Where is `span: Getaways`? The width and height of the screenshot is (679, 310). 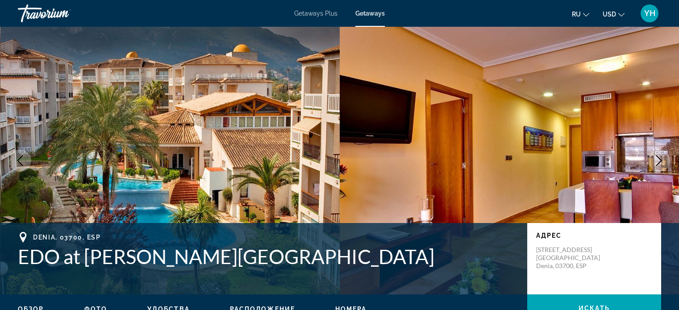 span: Getaways is located at coordinates (370, 13).